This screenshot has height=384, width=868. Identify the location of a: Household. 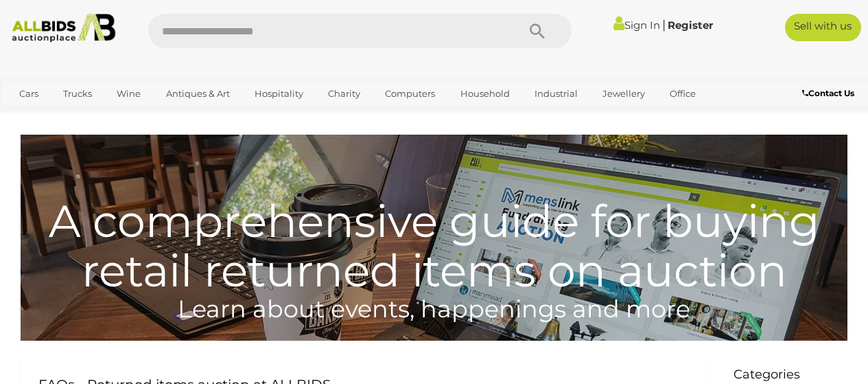
(485, 94).